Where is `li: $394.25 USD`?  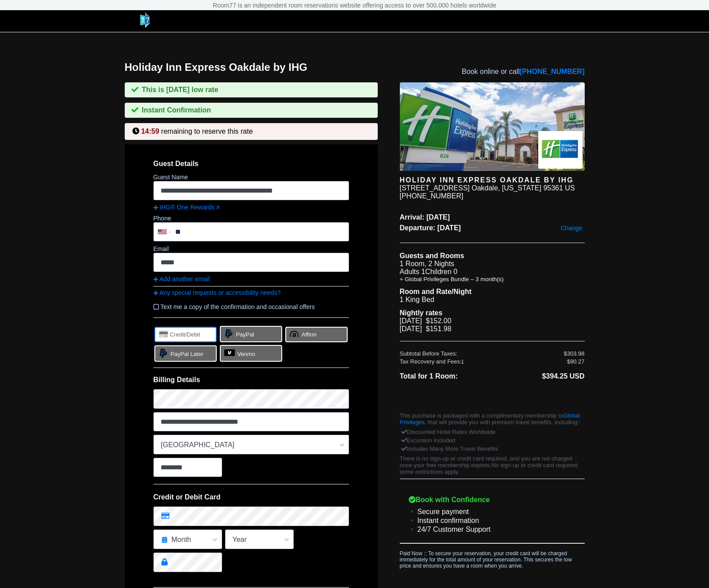
li: $394.25 USD is located at coordinates (538, 376).